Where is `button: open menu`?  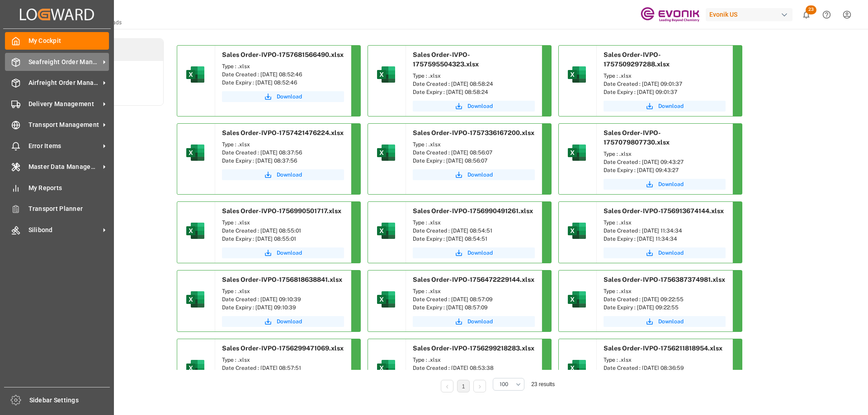
button: open menu is located at coordinates (509, 384).